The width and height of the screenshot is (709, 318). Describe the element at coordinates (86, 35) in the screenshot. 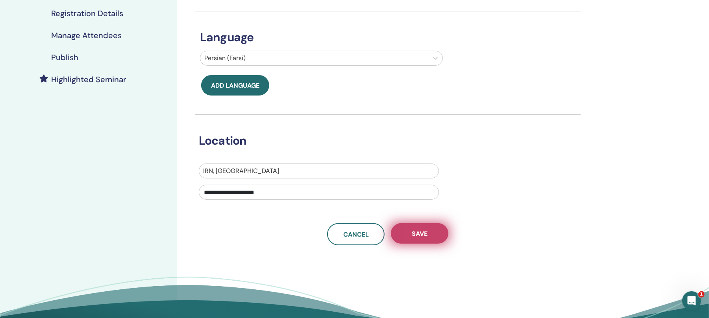

I see `h4: Manage Attendees` at that location.